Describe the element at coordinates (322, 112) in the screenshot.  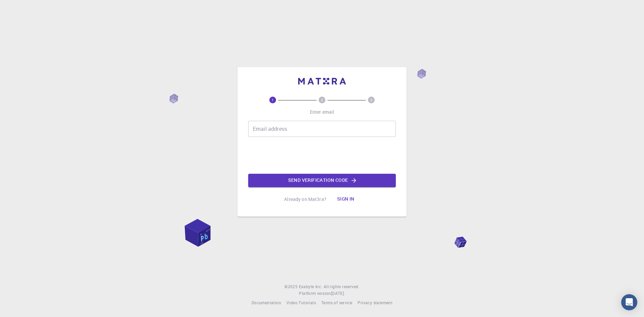
I see `p: Enter email` at that location.